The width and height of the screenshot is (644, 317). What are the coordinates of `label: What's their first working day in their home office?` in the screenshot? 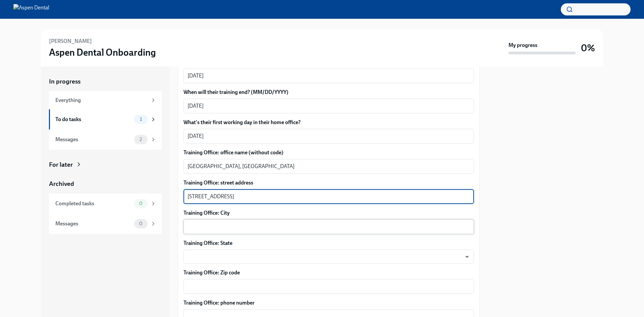 It's located at (329, 122).